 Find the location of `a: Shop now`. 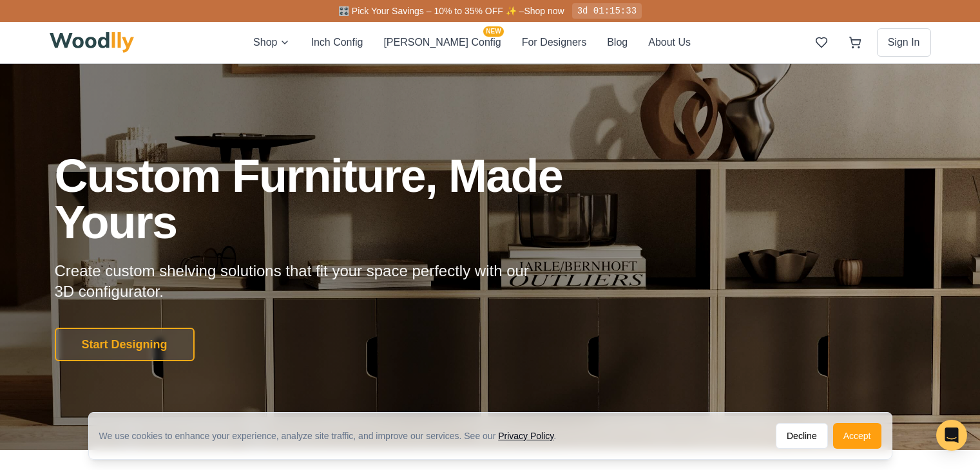

a: Shop now is located at coordinates (544, 11).